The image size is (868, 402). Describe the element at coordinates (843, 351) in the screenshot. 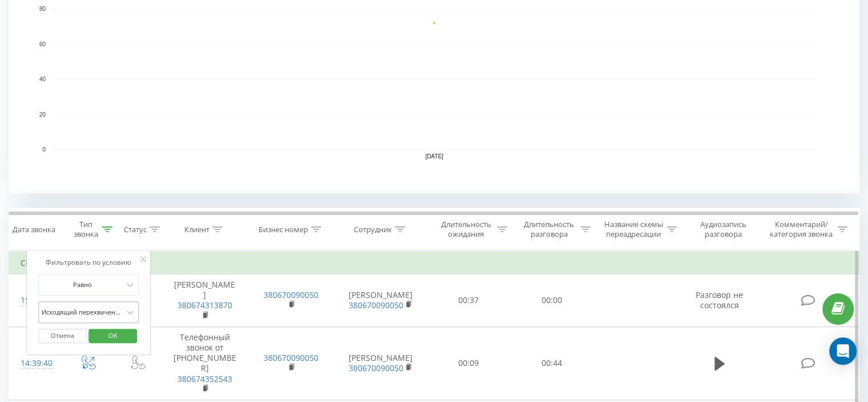

I see `div: Open Intercom Messenger` at that location.